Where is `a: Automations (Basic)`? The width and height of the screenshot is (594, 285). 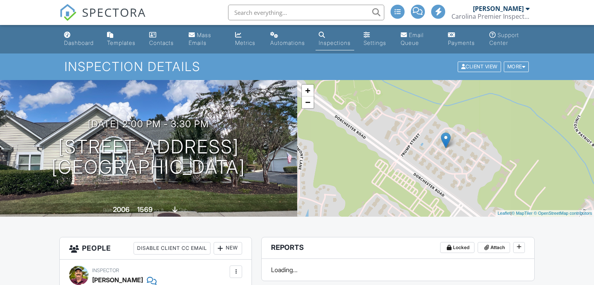 a: Automations (Basic) is located at coordinates (288, 39).